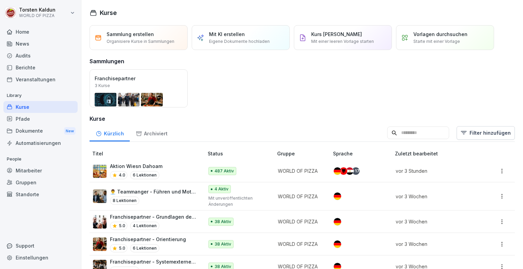 The image size is (523, 269). I want to click on a: Archiviert, so click(151, 133).